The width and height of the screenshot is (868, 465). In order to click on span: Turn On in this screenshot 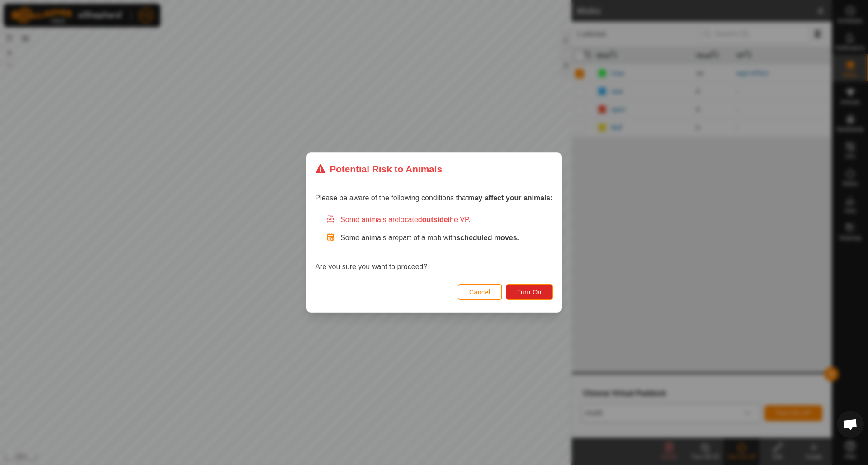, I will do `click(529, 292)`.